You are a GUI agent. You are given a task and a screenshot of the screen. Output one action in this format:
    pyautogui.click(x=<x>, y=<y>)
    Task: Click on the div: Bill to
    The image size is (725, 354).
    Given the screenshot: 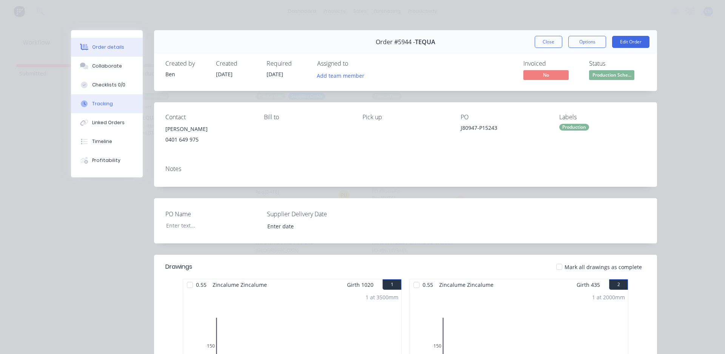 What is the action you would take?
    pyautogui.click(x=307, y=117)
    